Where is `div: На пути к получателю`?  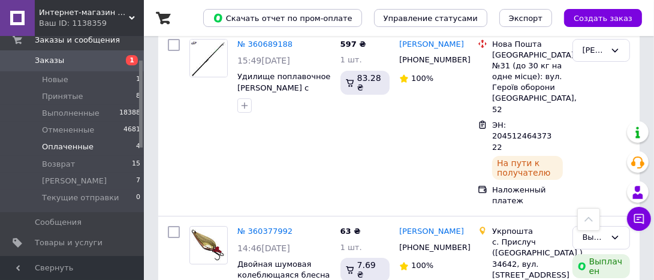
div: На пути к получателю is located at coordinates (527, 168).